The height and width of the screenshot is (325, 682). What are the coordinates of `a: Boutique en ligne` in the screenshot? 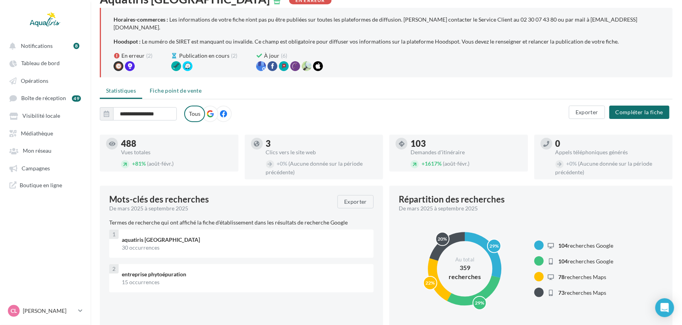 It's located at (45, 185).